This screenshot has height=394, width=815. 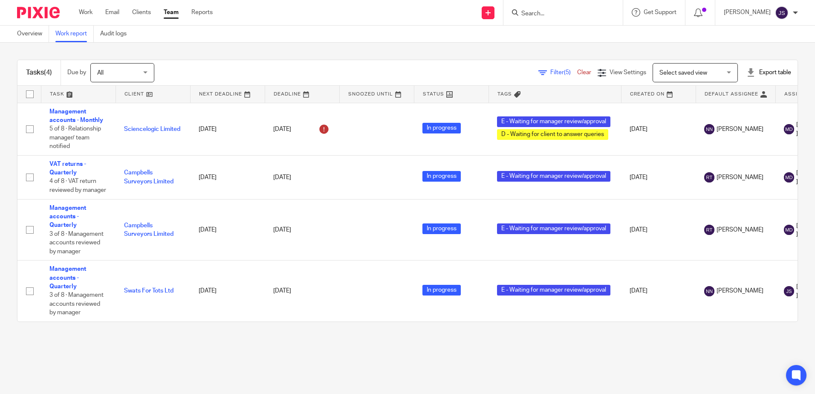 What do you see at coordinates (660, 12) in the screenshot?
I see `span: Get Support` at bounding box center [660, 12].